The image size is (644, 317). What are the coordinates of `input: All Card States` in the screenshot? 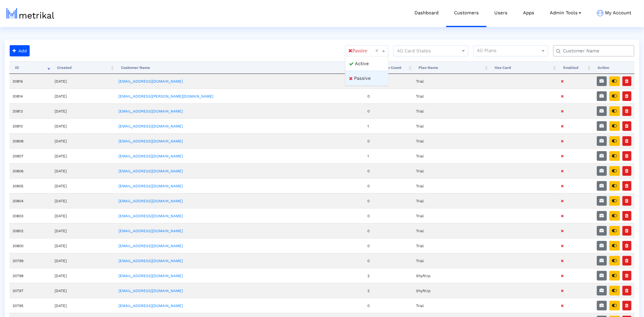 It's located at (426, 51).